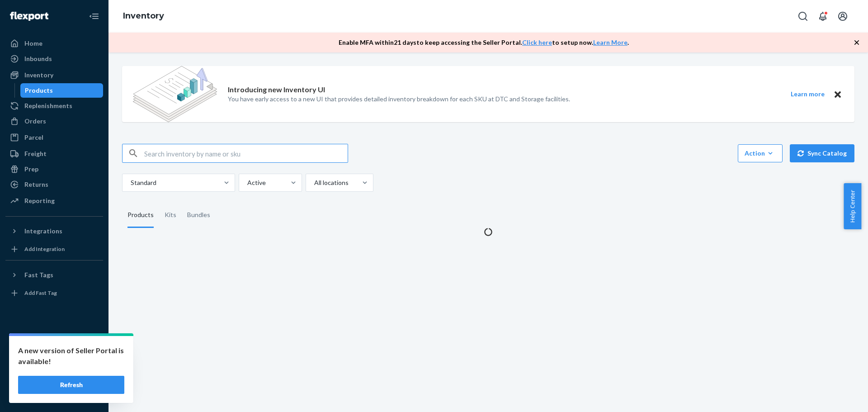 This screenshot has height=412, width=868. I want to click on button: Open notifications, so click(823, 16).